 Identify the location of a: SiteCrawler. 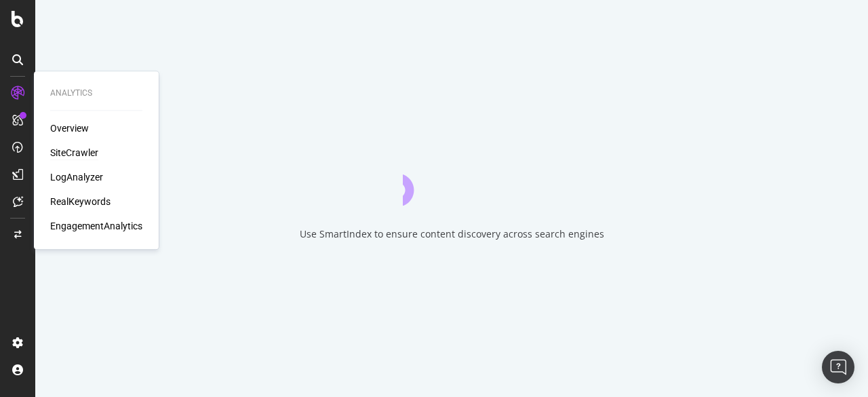
(74, 153).